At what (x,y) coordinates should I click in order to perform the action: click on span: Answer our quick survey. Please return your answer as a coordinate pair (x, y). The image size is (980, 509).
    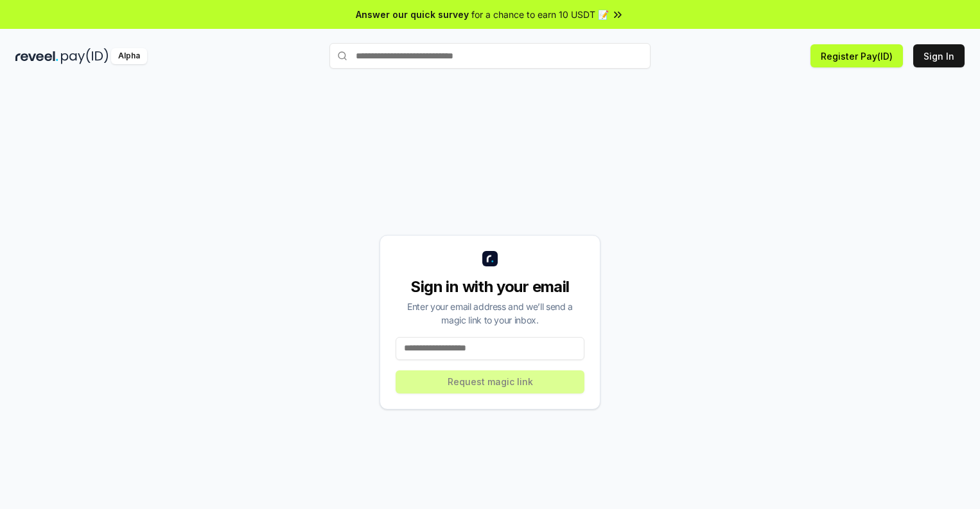
    Looking at the image, I should click on (412, 14).